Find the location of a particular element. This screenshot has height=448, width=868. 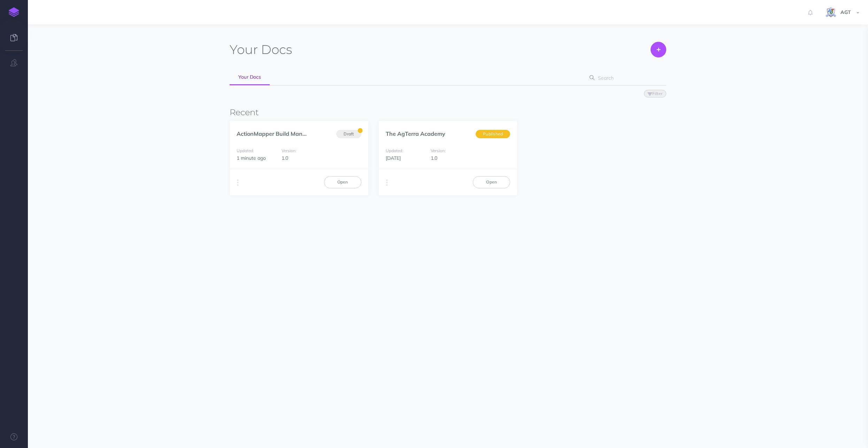

a: Your Docs is located at coordinates (250, 77).